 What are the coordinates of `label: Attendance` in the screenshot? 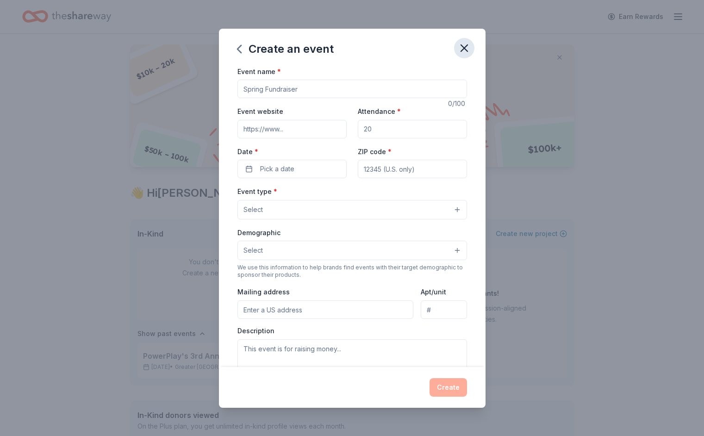 It's located at (379, 112).